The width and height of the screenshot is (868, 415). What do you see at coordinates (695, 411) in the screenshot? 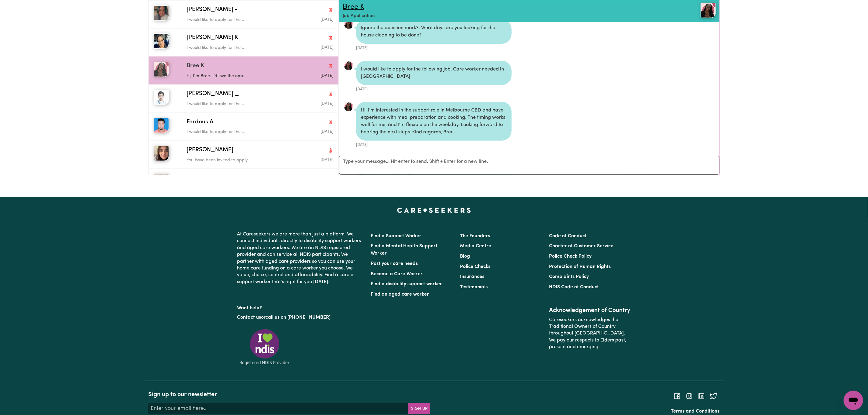
I see `a: Terms and Conditions` at bounding box center [695, 411].